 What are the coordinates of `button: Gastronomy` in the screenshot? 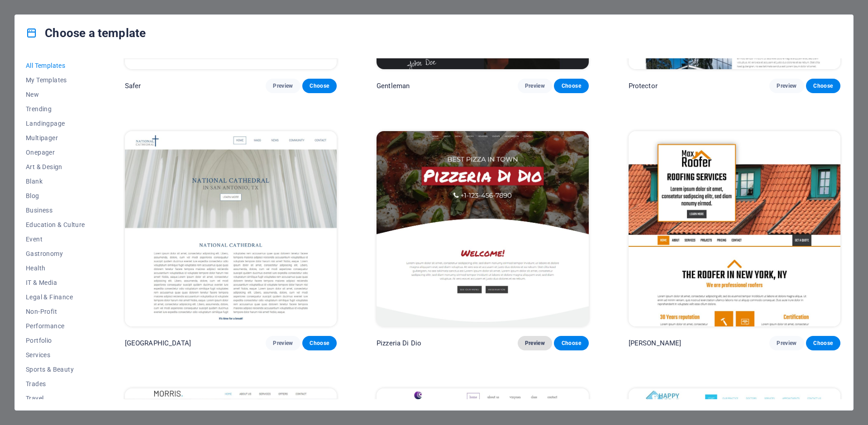 It's located at (55, 254).